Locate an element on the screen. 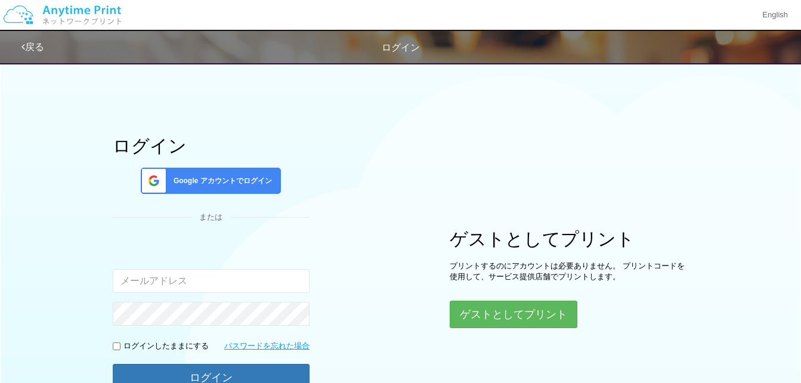 The image size is (801, 383). span: ログイン is located at coordinates (401, 47).